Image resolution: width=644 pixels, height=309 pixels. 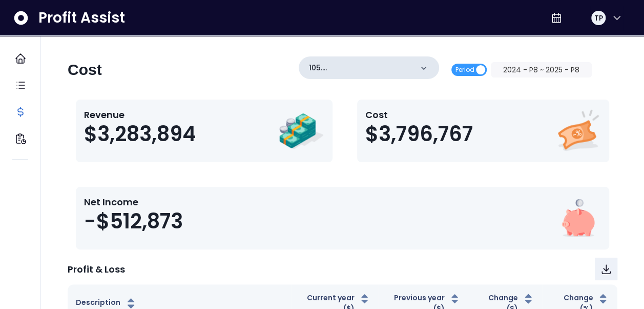 I want to click on span: $3,283,894, so click(x=140, y=134).